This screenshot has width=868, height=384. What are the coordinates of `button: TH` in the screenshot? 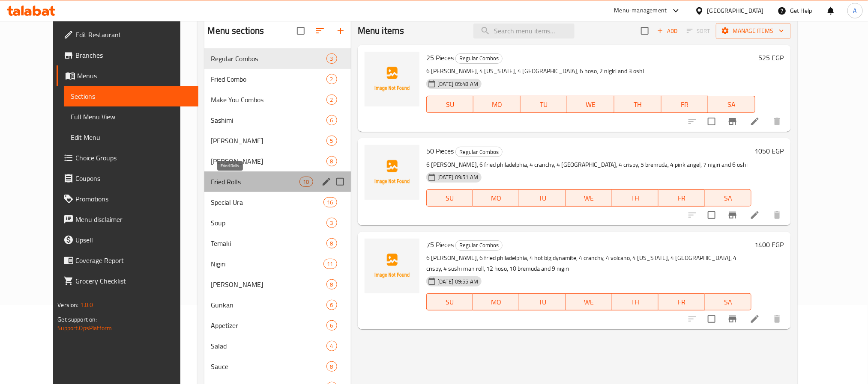 It's located at (635, 198).